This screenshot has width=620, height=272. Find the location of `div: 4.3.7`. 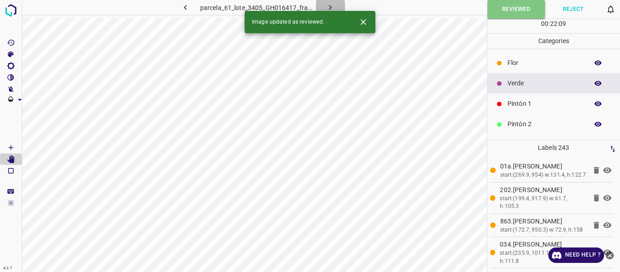

div: 4.3.7 is located at coordinates (8, 268).